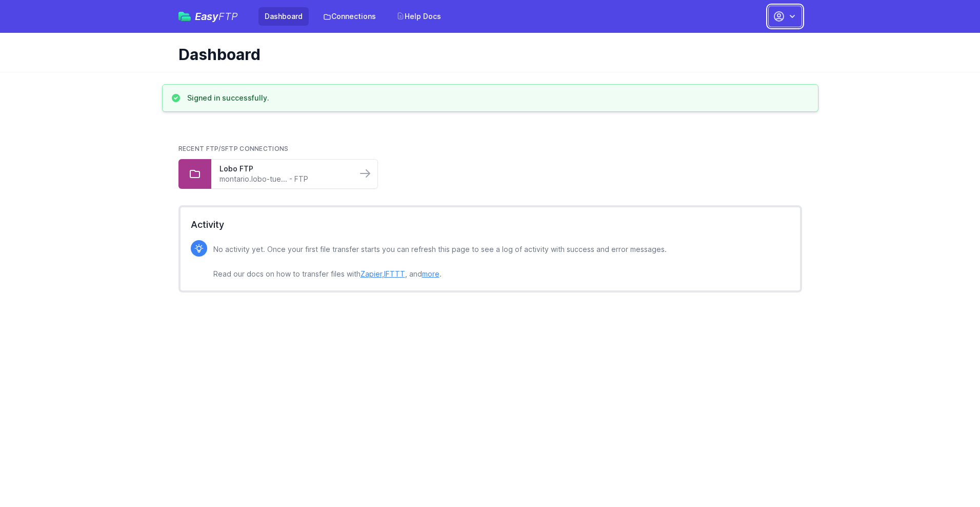  What do you see at coordinates (431, 274) in the screenshot?
I see `a: more` at bounding box center [431, 274].